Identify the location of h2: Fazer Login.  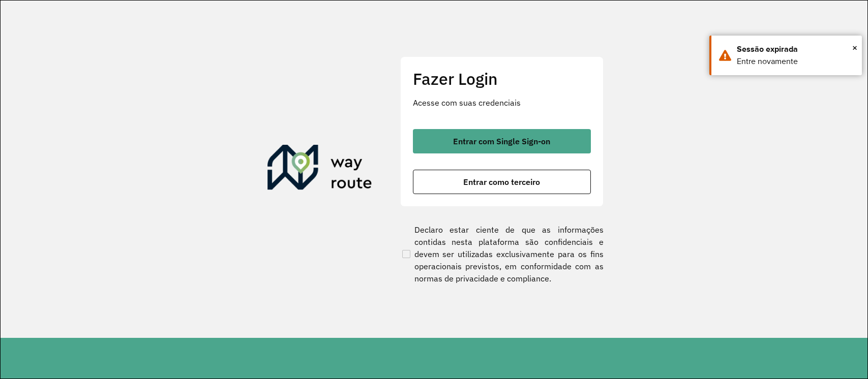
(502, 79).